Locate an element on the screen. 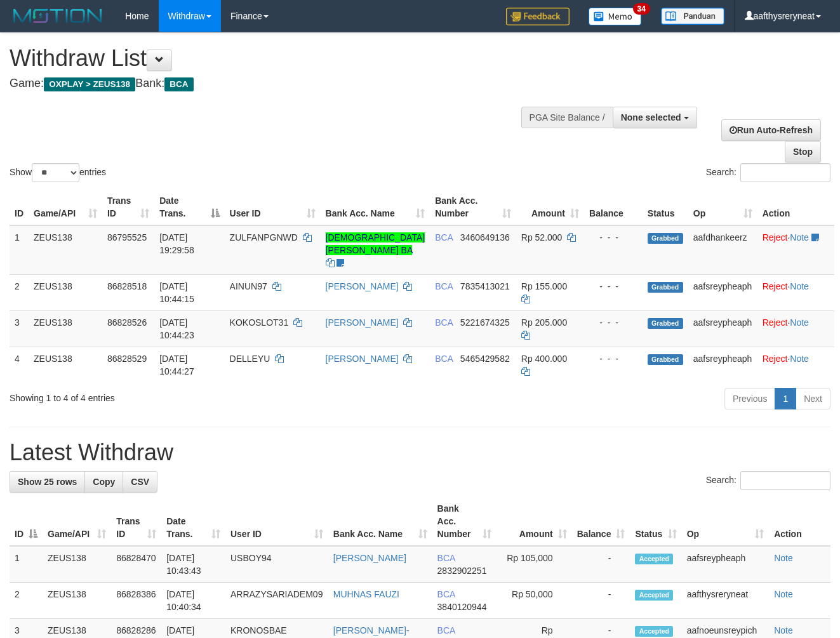  th: Balance is located at coordinates (613, 207).